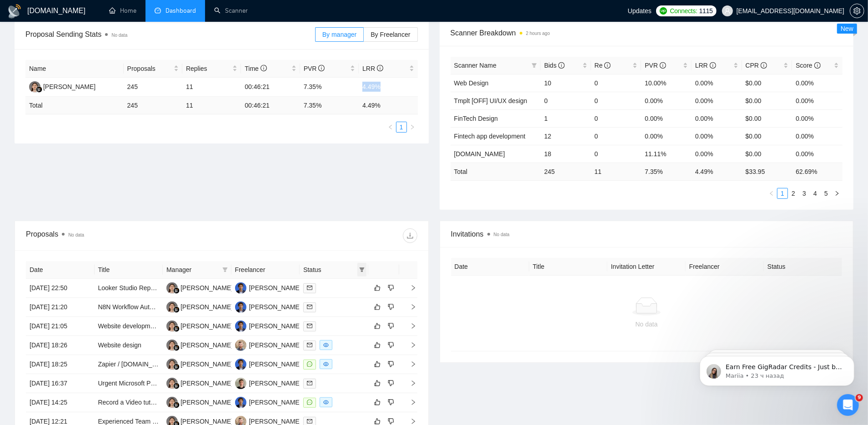 The height and width of the screenshot is (425, 868). I want to click on a: 2, so click(793, 194).